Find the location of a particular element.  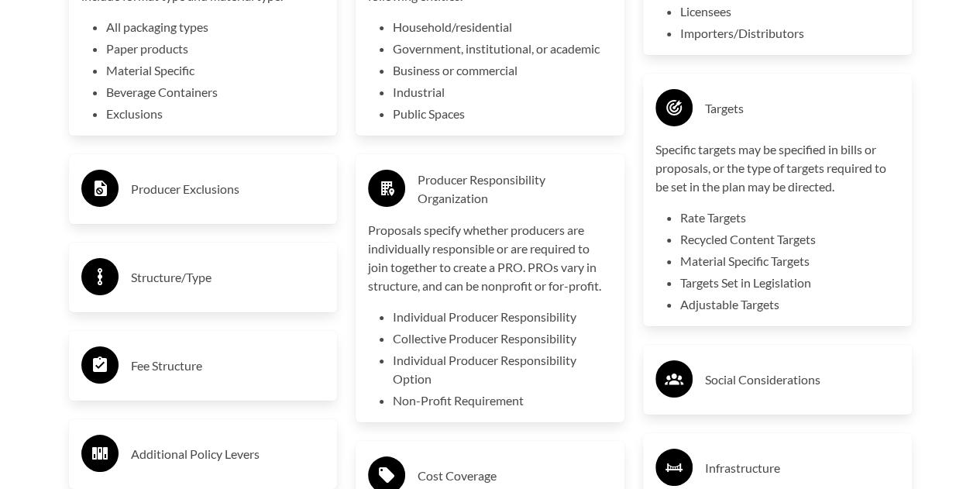

li: Exclusions is located at coordinates (215, 114).